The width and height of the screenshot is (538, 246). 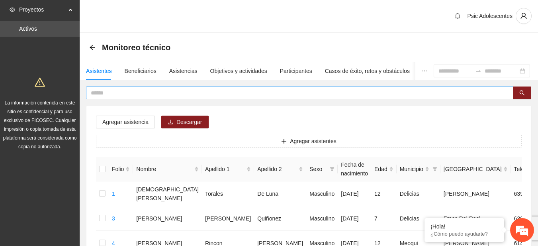 What do you see at coordinates (296, 71) in the screenshot?
I see `div: Participantes` at bounding box center [296, 71].